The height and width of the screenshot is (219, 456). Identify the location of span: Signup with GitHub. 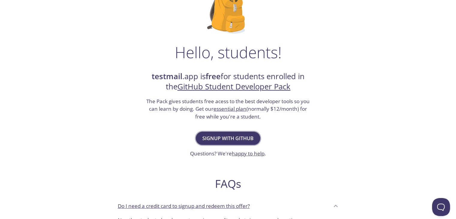
(228, 138).